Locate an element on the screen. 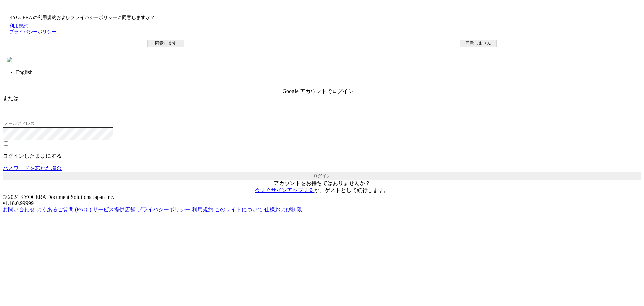  a: このサイトについて is located at coordinates (239, 209).